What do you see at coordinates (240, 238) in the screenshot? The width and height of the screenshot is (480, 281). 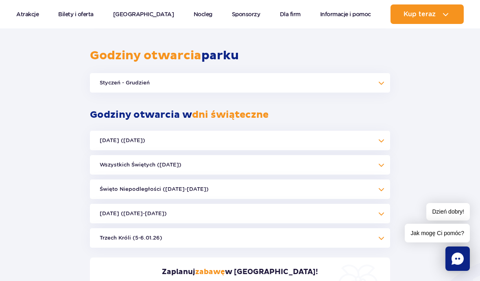 I see `button: Trzech Króli (5-6.01.26)` at bounding box center [240, 238].